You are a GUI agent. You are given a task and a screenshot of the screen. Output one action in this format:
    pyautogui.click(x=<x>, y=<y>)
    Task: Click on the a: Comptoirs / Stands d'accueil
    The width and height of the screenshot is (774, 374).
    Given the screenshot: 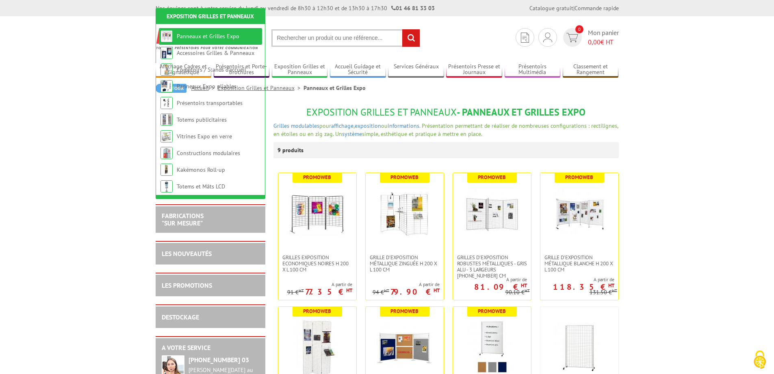 What is the action you would take?
    pyautogui.click(x=211, y=70)
    